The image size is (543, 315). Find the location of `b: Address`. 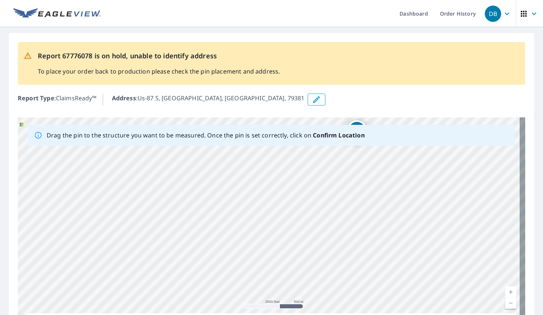

b: Address is located at coordinates (124, 98).